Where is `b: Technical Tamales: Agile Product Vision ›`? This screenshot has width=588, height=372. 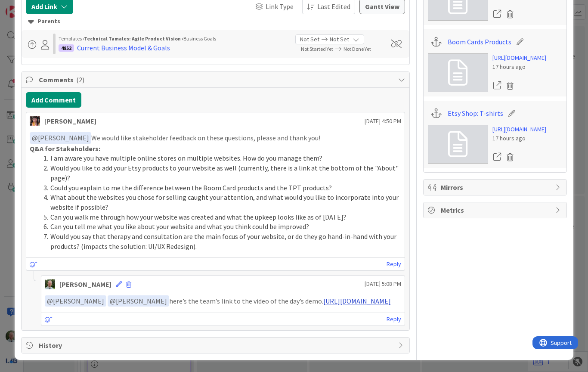
b: Technical Tamales: Agile Product Vision › is located at coordinates (133, 38).